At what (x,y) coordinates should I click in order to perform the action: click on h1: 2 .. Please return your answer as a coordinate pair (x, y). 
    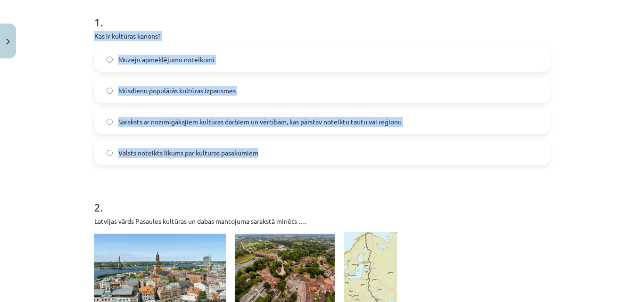
    Looking at the image, I should click on (322, 199).